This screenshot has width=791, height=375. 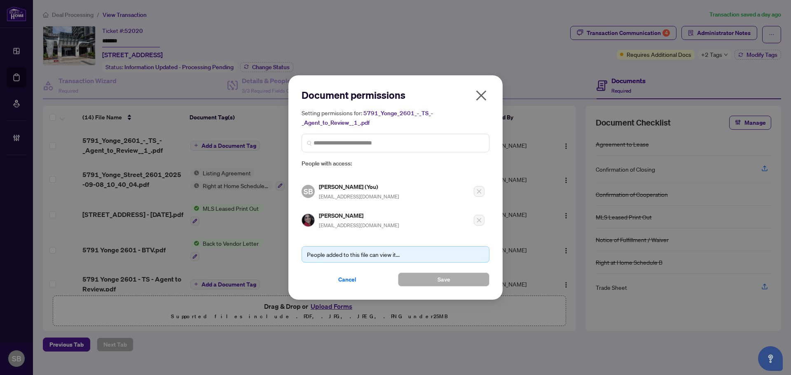 What do you see at coordinates (367, 118) in the screenshot?
I see `span: 5791_Yonge_2601_-_TS_-_Agent_to_Review__1_.pdf` at bounding box center [367, 118].